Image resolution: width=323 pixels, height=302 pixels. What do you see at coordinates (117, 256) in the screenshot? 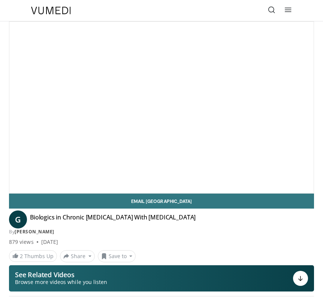
I see `button: Save to` at bounding box center [117, 256].